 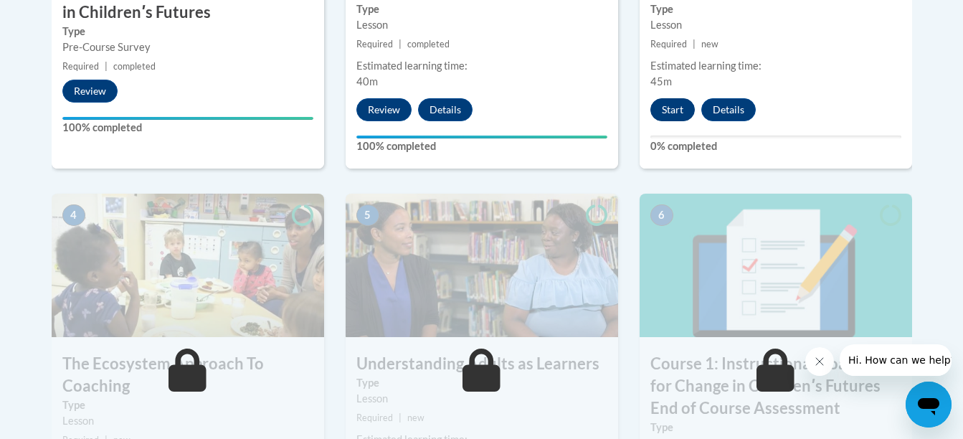 I want to click on h3: The Ecosystem Approach To Coaching, so click(x=188, y=375).